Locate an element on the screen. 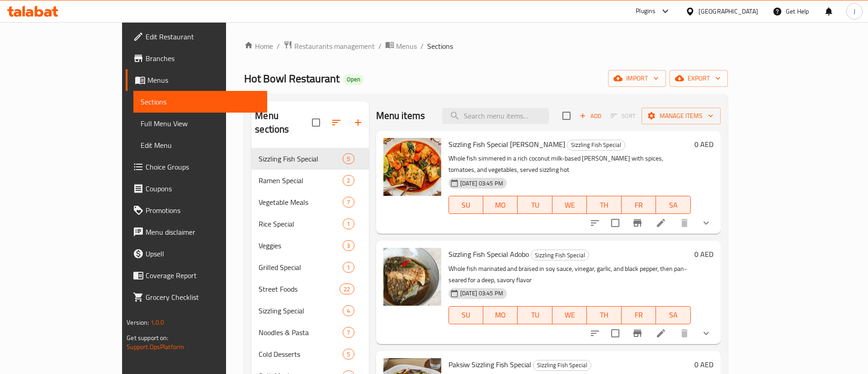 This screenshot has height=374, width=868. button: show more is located at coordinates (706, 223).